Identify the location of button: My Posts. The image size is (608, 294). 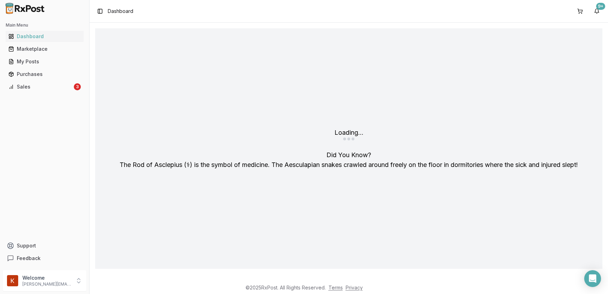
(44, 62).